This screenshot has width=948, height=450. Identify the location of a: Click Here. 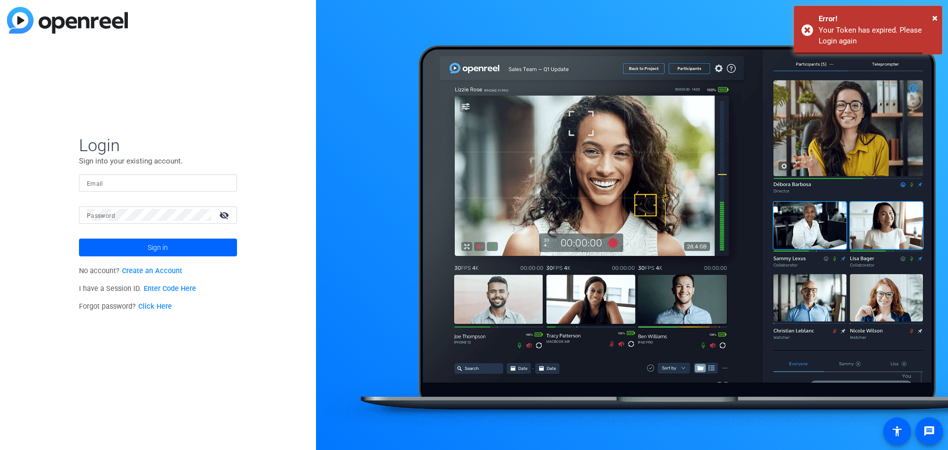
(155, 306).